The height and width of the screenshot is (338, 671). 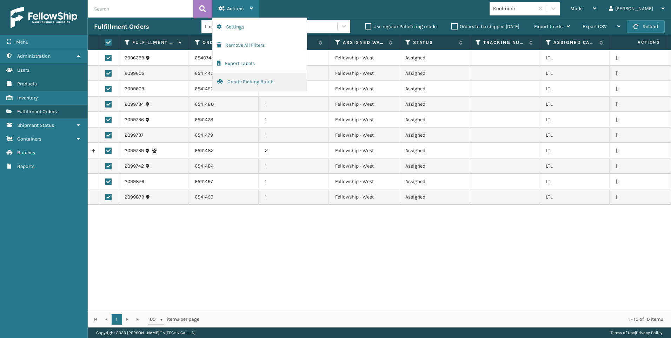 What do you see at coordinates (153, 319) in the screenshot?
I see `span: 100` at bounding box center [153, 319].